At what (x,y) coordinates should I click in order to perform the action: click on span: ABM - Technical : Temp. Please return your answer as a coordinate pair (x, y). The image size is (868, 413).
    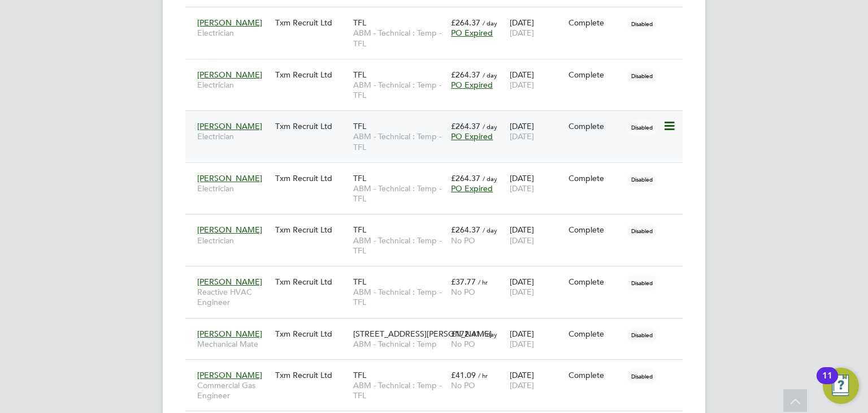
    Looking at the image, I should click on (399, 344).